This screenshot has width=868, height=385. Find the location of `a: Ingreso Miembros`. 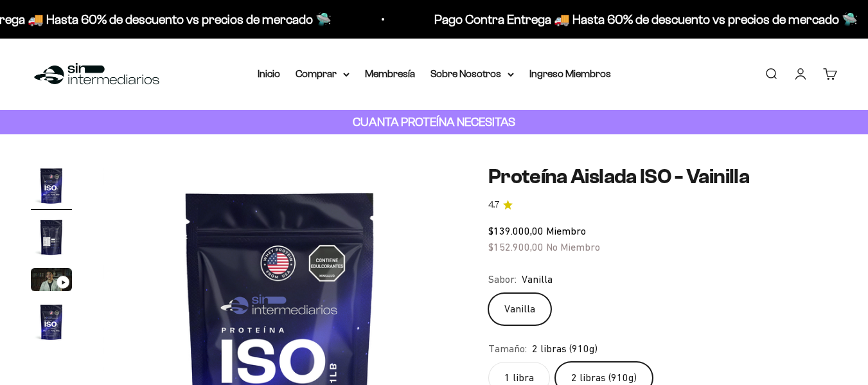

a: Ingreso Miembros is located at coordinates (570, 74).